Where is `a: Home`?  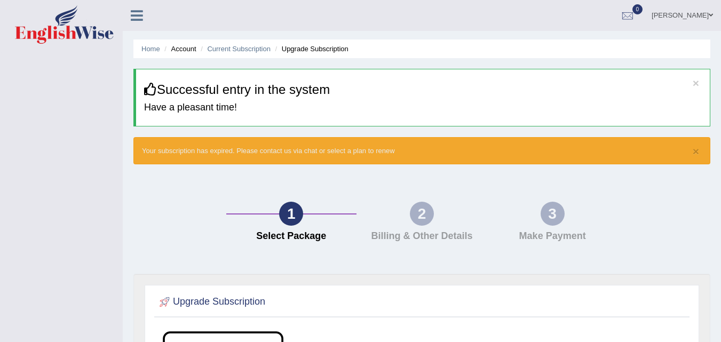 a: Home is located at coordinates (151, 49).